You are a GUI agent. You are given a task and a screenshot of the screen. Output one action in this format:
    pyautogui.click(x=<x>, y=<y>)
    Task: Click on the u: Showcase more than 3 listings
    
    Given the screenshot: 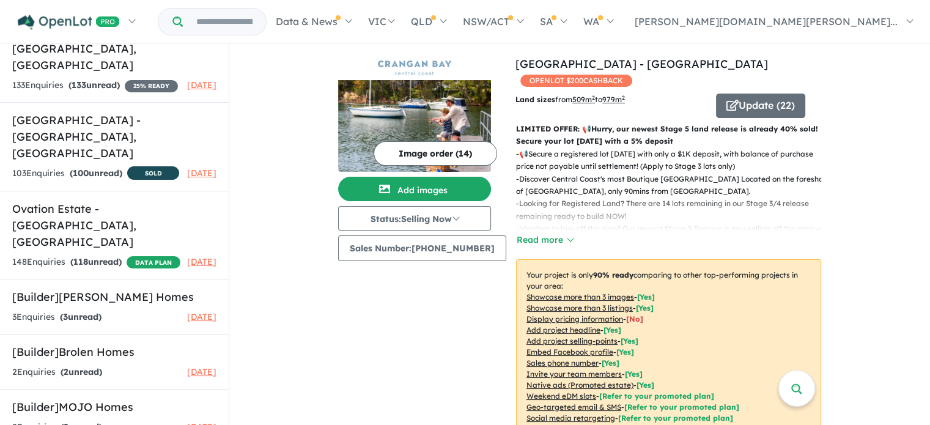 What is the action you would take?
    pyautogui.click(x=579, y=307)
    